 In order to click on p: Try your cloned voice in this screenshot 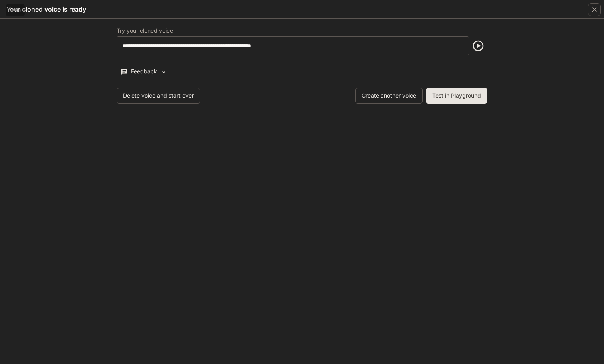, I will do `click(144, 31)`.